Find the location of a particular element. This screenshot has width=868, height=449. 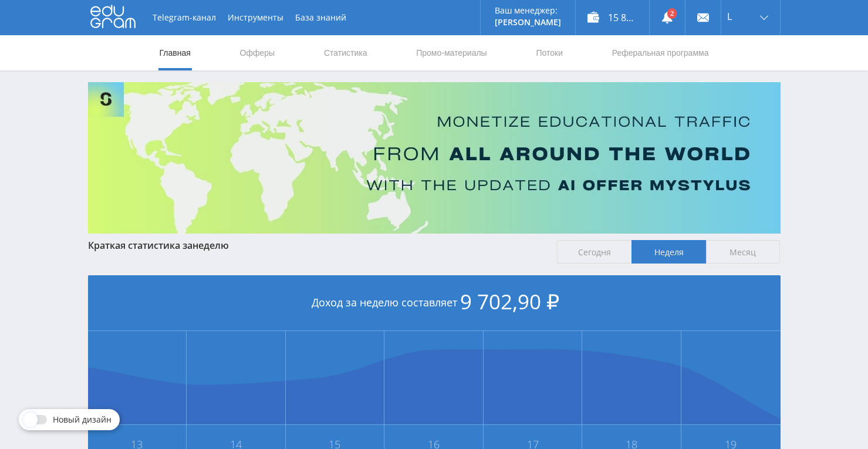

span: Месяц is located at coordinates (743, 252).